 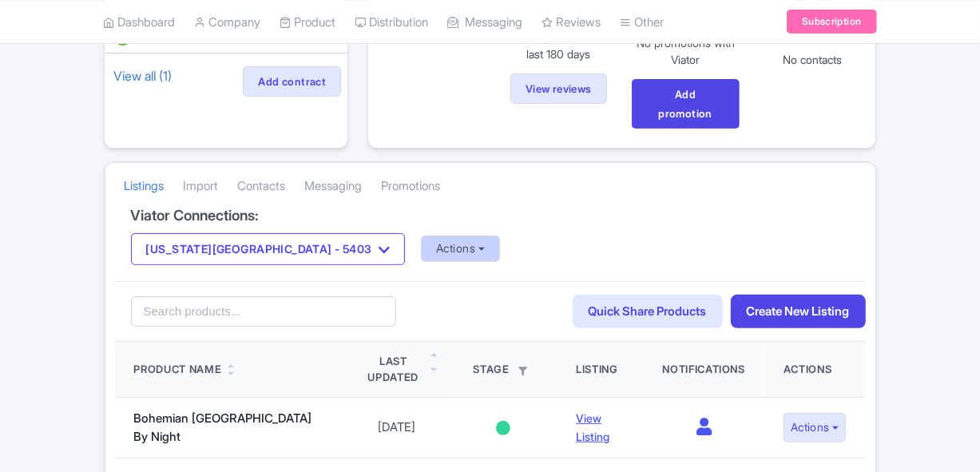 What do you see at coordinates (262, 186) in the screenshot?
I see `a: Contacts` at bounding box center [262, 186].